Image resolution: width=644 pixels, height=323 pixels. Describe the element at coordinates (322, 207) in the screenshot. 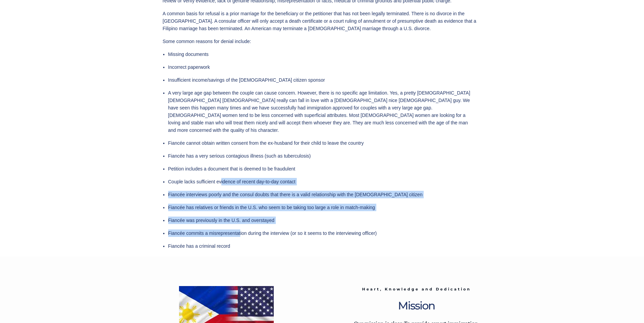

I see `p: Fiancée has relatives or friends in the U.S. who seem to be taking too large a role in match-making` at that location.